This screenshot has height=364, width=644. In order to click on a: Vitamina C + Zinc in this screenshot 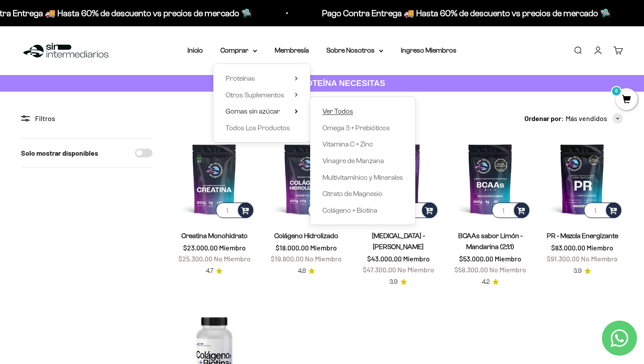, I will do `click(363, 144)`.